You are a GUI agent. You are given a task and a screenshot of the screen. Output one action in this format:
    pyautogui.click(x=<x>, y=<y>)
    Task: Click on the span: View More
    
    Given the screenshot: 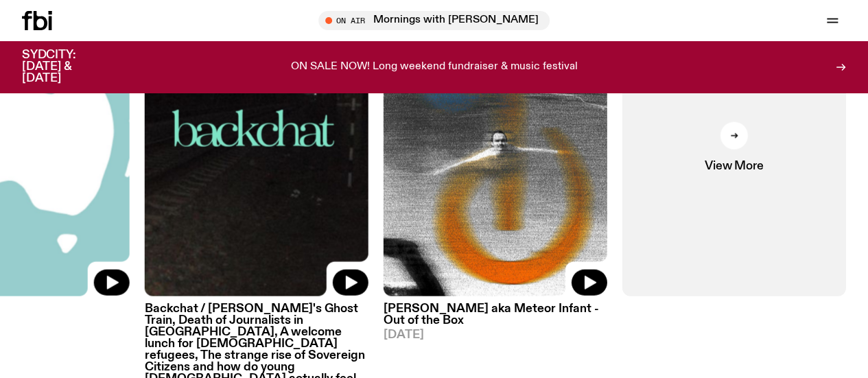 What is the action you would take?
    pyautogui.click(x=733, y=166)
    